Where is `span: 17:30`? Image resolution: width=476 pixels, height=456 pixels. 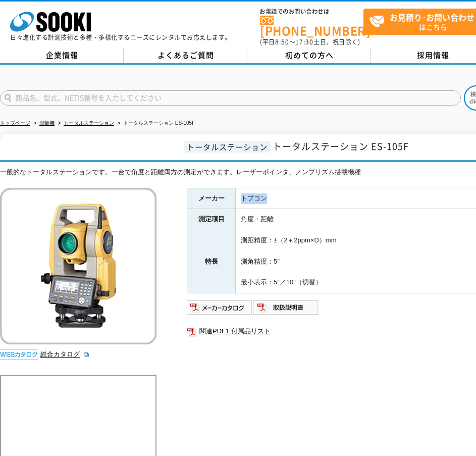 span: 17:30 is located at coordinates (304, 42).